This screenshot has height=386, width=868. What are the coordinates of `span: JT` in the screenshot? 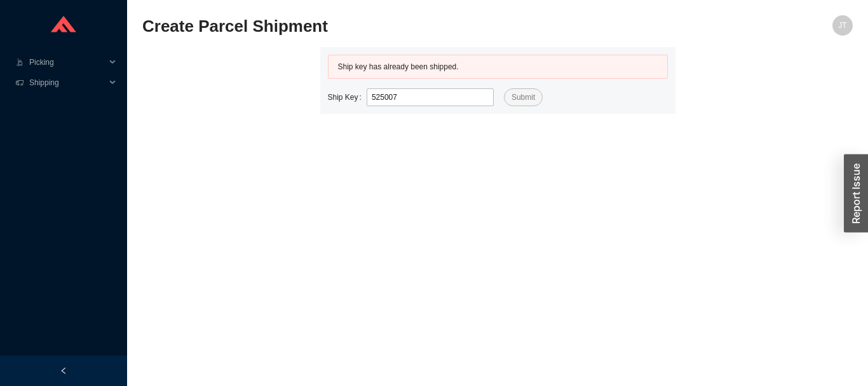 It's located at (842, 25).